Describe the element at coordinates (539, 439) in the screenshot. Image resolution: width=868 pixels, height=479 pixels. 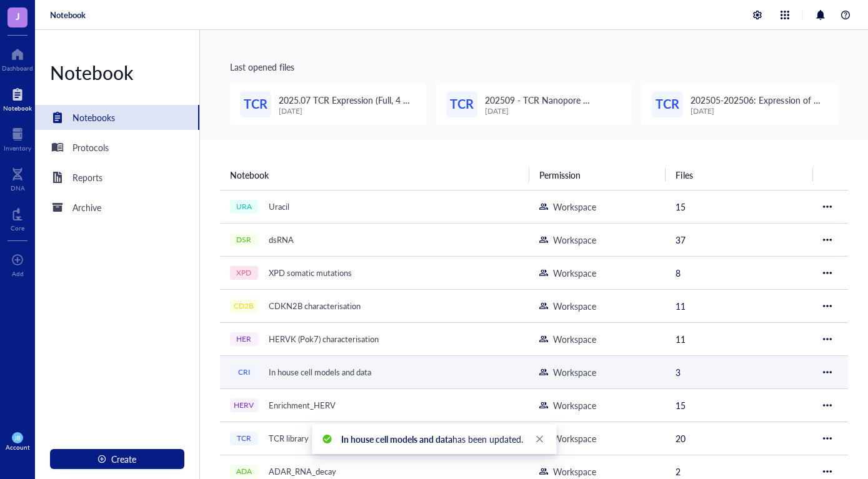
I see `a: Close` at that location.